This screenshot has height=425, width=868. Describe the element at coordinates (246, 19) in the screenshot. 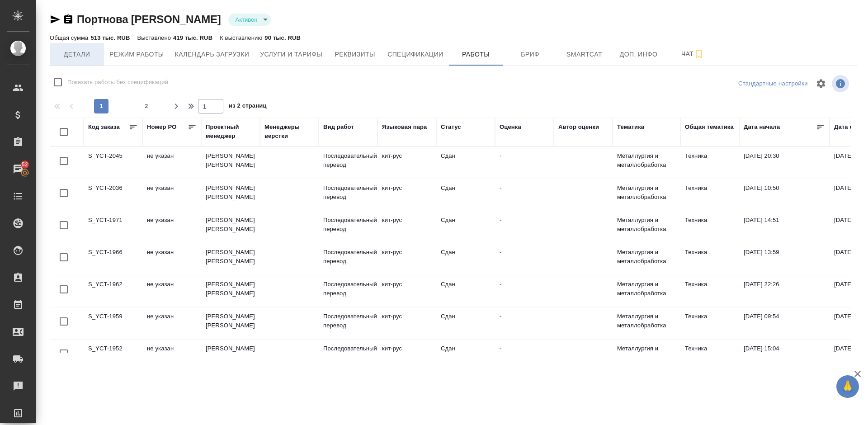

I see `button: Активен` at that location.